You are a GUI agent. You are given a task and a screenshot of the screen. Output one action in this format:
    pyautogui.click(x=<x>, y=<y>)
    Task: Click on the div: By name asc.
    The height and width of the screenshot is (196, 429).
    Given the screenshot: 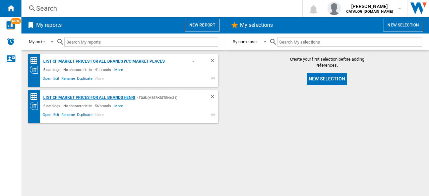 What is the action you would take?
    pyautogui.click(x=245, y=42)
    